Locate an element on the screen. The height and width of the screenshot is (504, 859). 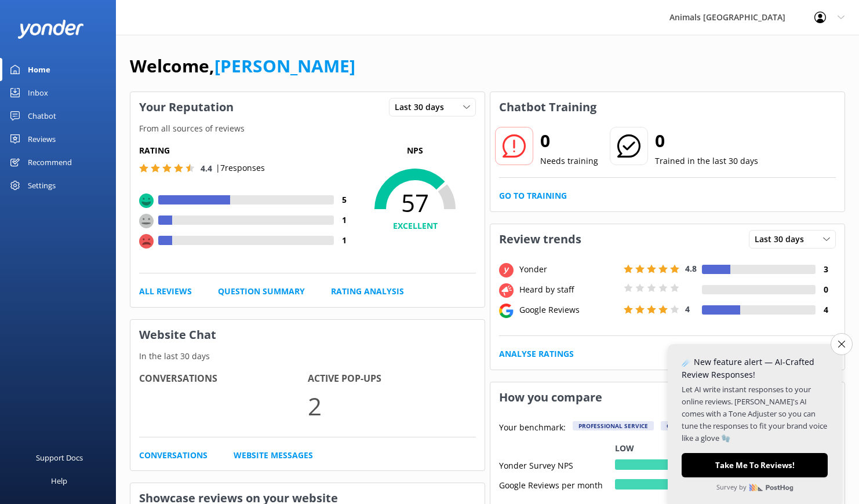
h1: Welcome, is located at coordinates (242, 66).